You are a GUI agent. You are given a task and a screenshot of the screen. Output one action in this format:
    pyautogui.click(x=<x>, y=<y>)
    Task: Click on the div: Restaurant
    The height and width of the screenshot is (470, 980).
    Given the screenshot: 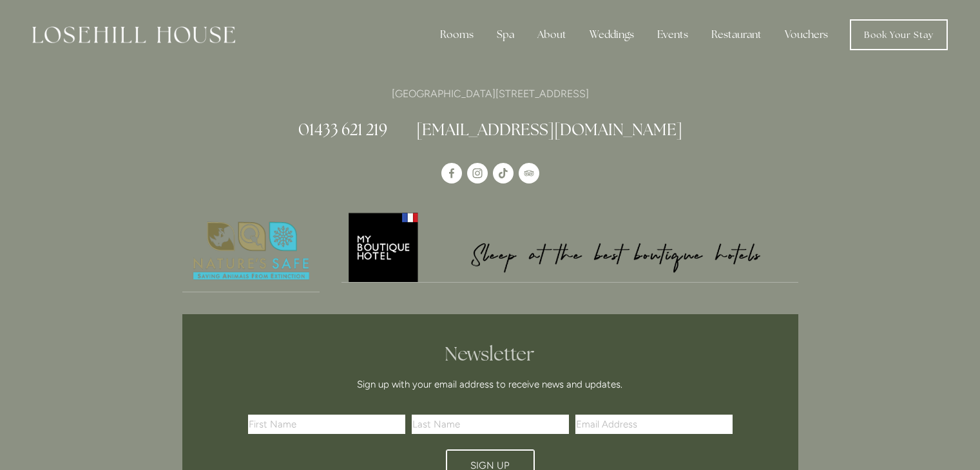 What is the action you would take?
    pyautogui.click(x=736, y=35)
    